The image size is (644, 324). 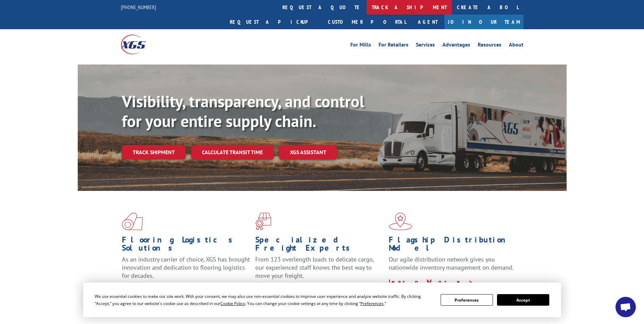 I want to click on a: Customer Portal, so click(x=367, y=22).